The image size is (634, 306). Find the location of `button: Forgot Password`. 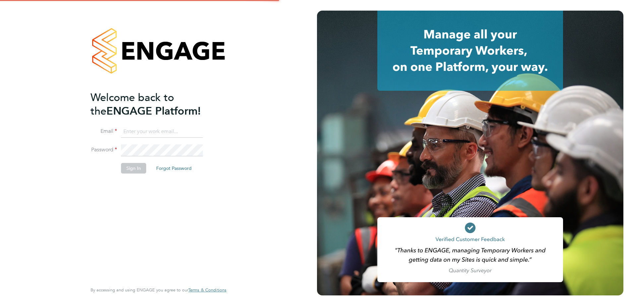

button: Forgot Password is located at coordinates (174, 168).